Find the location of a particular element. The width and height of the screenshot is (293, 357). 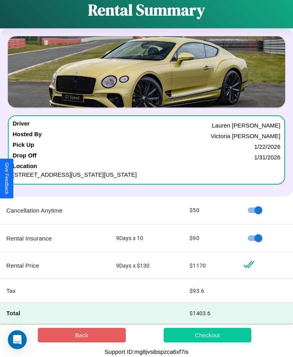

p: 1 / 31 / 2026 is located at coordinates (267, 157).